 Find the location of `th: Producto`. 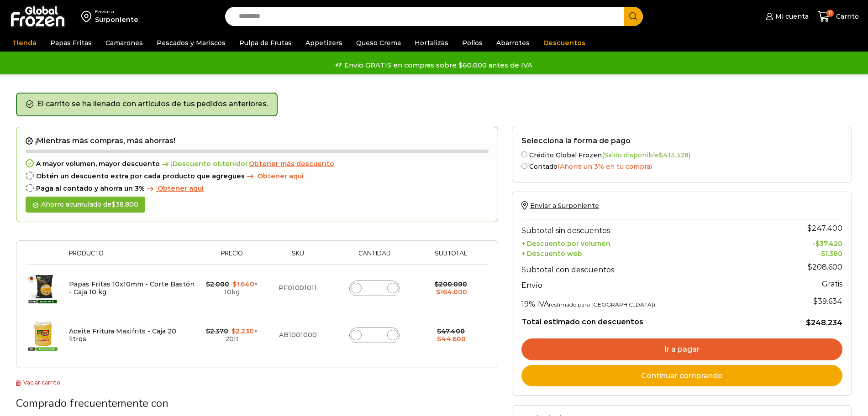

th: Producto is located at coordinates (132, 257).